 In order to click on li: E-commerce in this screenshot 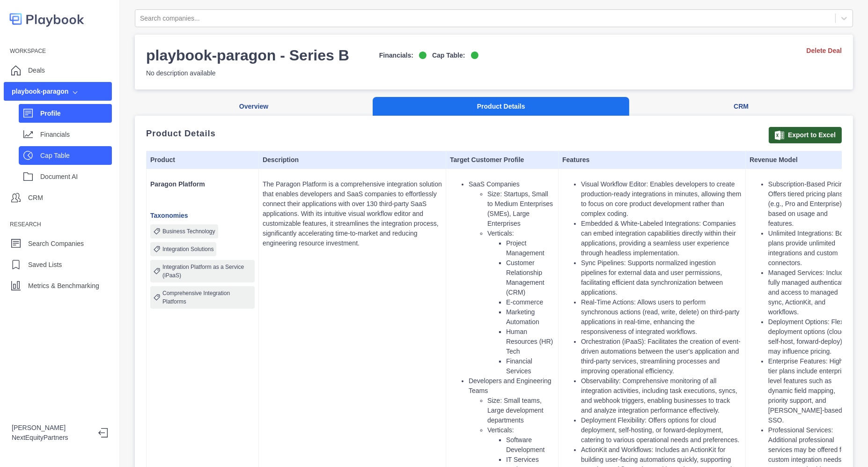, I will do `click(530, 302)`.